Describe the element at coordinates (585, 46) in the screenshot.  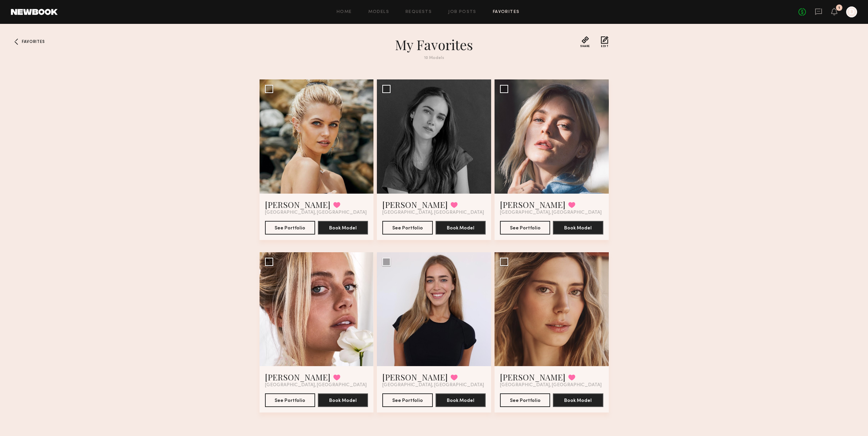
I see `span: Share` at that location.